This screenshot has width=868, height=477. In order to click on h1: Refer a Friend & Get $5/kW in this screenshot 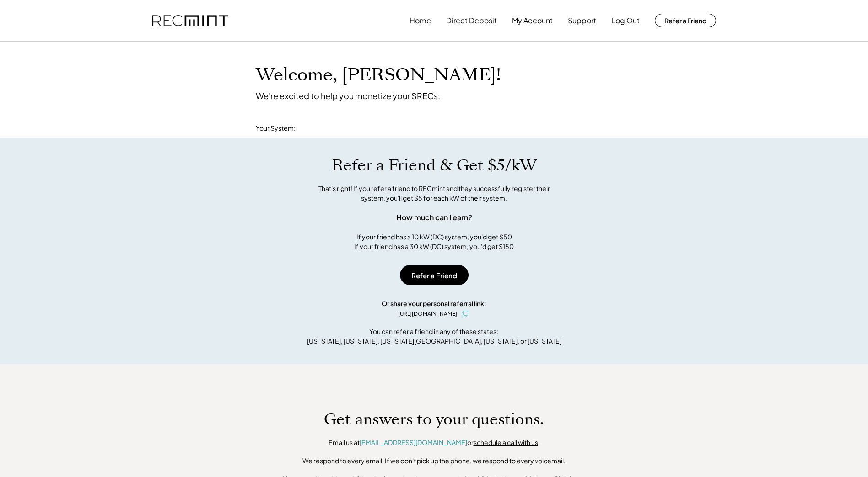, I will do `click(434, 165)`.